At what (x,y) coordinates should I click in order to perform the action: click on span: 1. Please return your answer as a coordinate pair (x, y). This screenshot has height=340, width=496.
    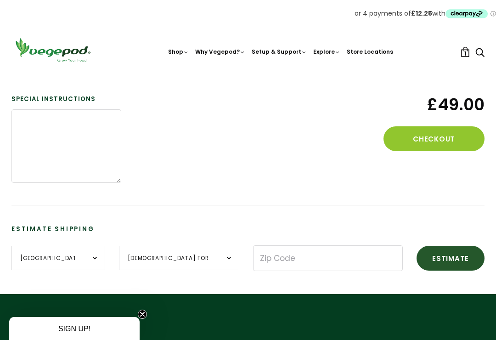
    Looking at the image, I should click on (466, 53).